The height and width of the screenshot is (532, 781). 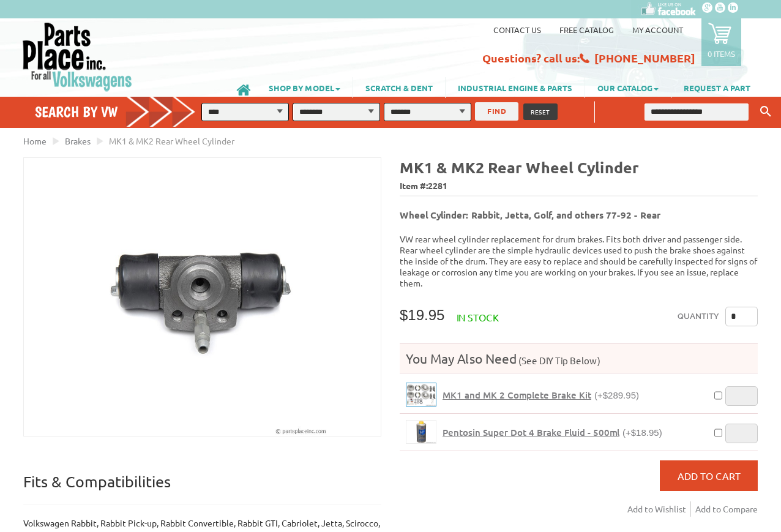 What do you see at coordinates (77, 141) in the screenshot?
I see `a: Brakes` at bounding box center [77, 141].